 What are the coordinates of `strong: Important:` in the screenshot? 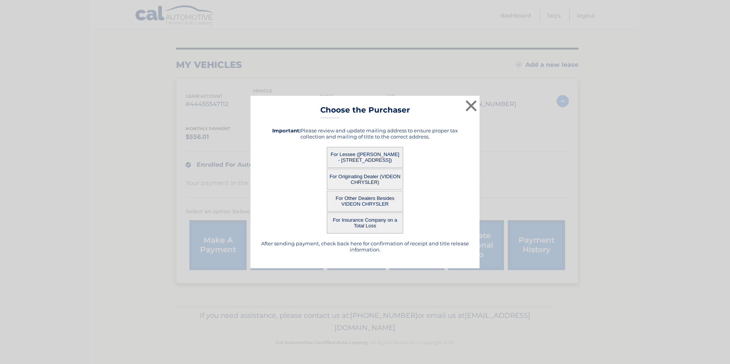 It's located at (286, 131).